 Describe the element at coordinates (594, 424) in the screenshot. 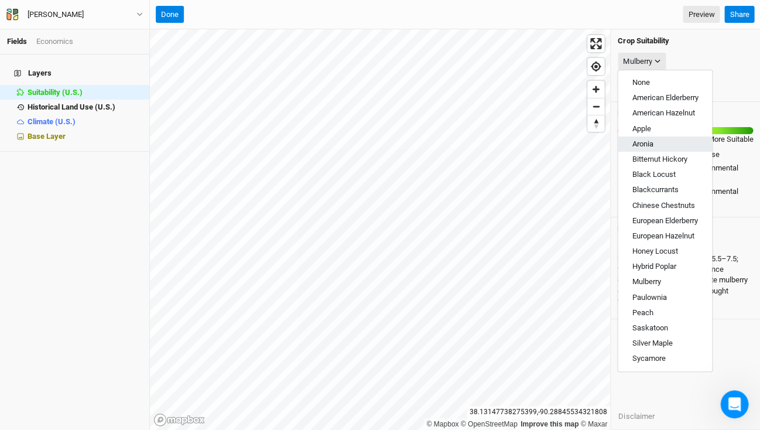

I see `a: Maxar` at that location.